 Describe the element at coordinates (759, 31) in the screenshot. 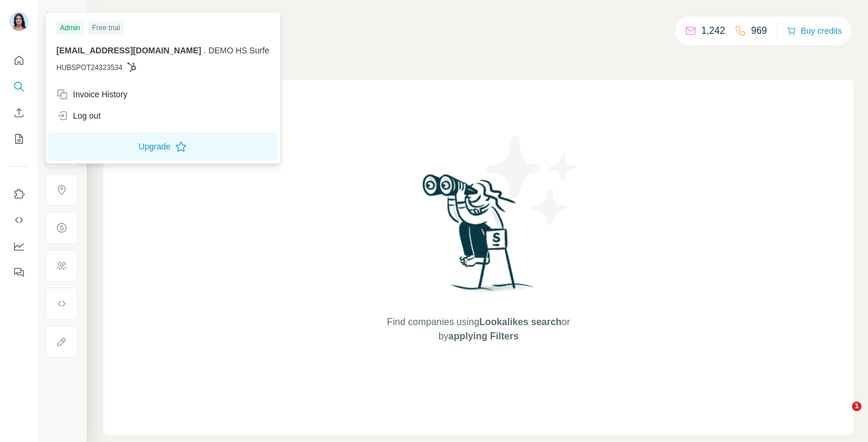

I see `p: 969` at that location.